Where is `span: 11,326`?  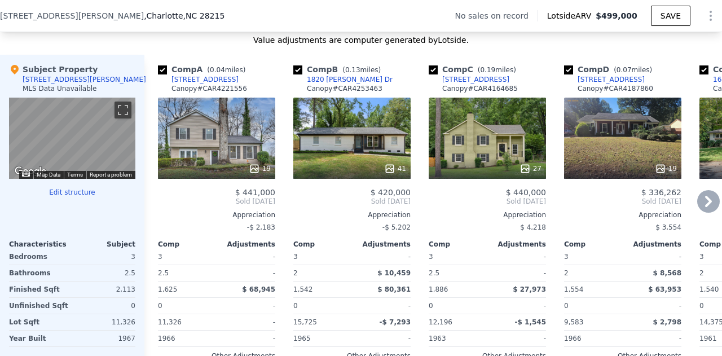 span: 11,326 is located at coordinates (170, 322).